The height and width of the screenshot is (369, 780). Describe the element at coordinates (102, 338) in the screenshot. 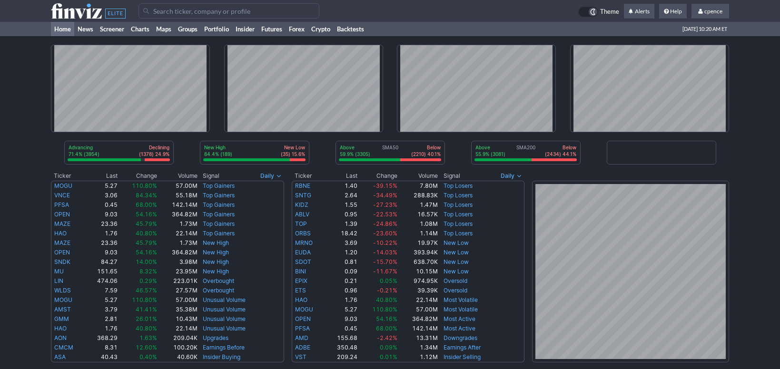

I see `td: 368.29` at that location.